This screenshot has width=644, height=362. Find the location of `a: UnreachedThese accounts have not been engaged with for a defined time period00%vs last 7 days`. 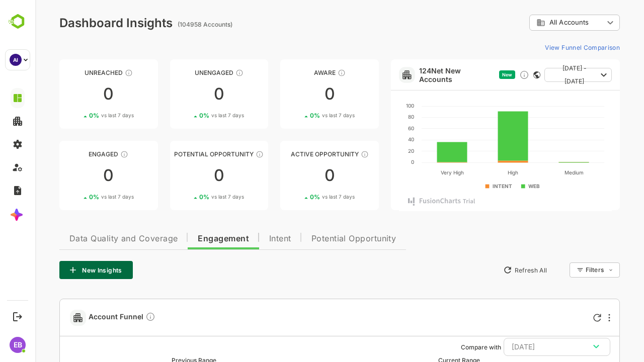

a: UnreachedThese accounts have not been engaged with for a defined time period00%vs last 7 days is located at coordinates (73, 94).